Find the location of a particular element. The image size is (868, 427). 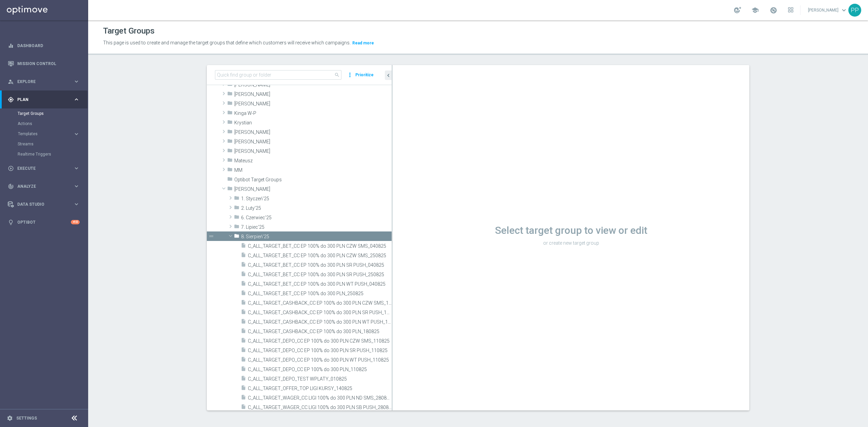

a: Dashboard is located at coordinates (48, 46).